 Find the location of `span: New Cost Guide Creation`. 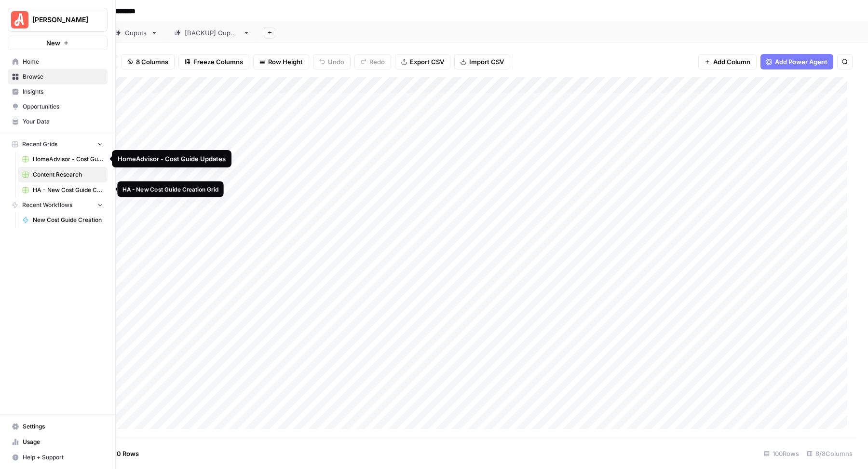

span: New Cost Guide Creation is located at coordinates (68, 220).